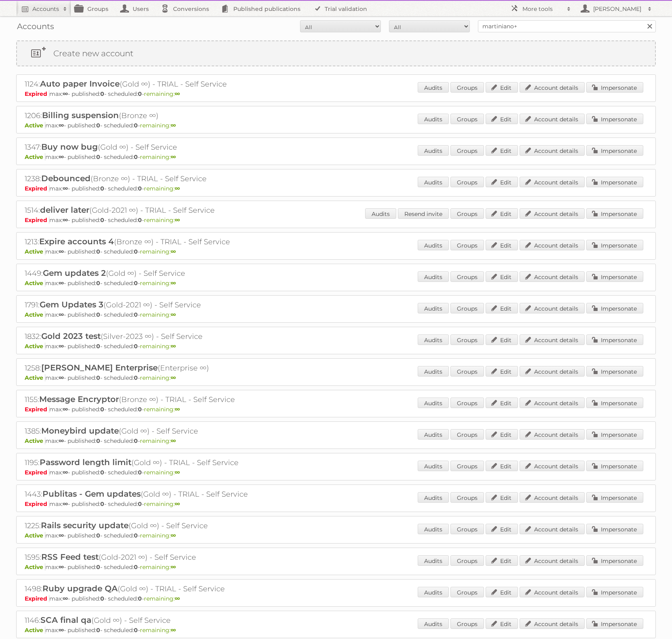 The image size is (672, 639). Describe the element at coordinates (76, 241) in the screenshot. I see `span: Expire accounts 4` at that location.